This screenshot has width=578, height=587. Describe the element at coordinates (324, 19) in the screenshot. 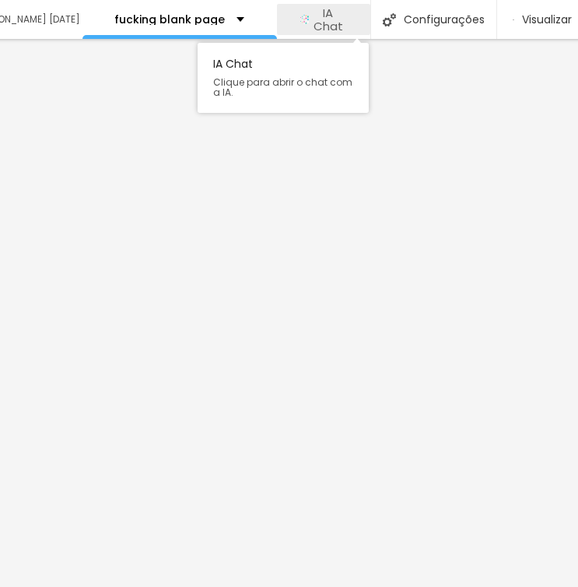

I see `button: AIIA Chat` at that location.